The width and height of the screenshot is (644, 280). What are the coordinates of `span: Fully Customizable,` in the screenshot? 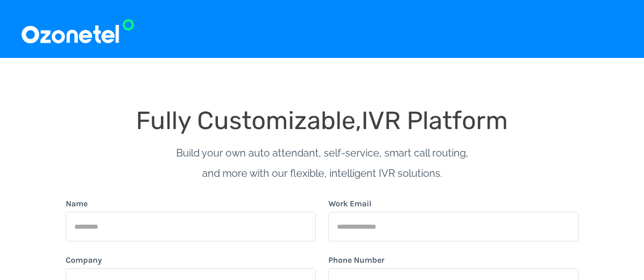 It's located at (249, 120).